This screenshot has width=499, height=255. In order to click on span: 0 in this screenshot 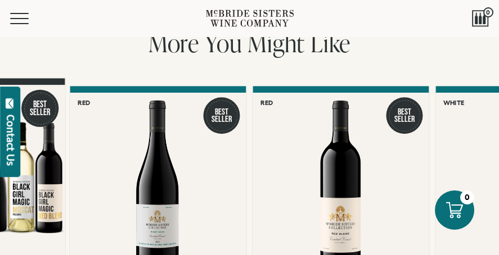, I will do `click(488, 12)`.